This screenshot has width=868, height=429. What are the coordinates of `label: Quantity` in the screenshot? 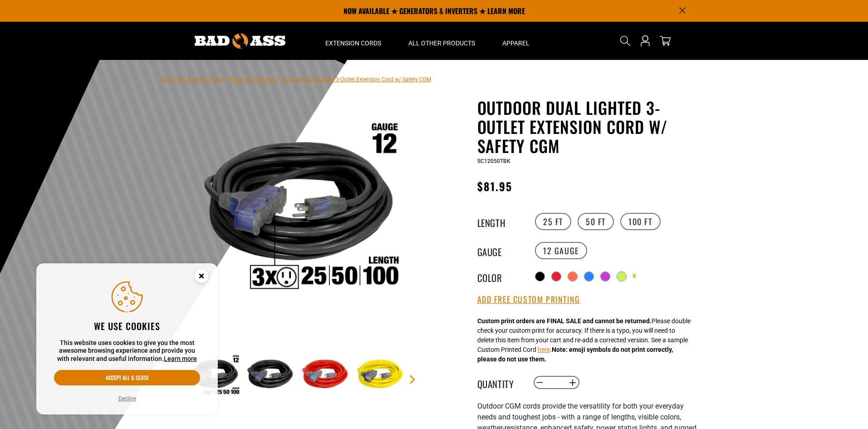 It's located at (500, 382).